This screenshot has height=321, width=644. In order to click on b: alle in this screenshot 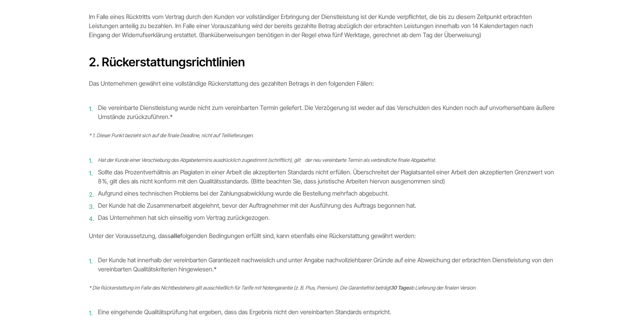, I will do `click(175, 235)`.